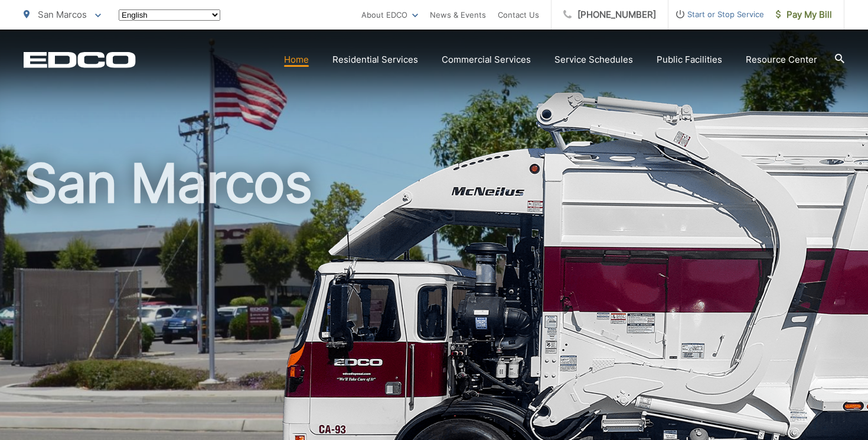  Describe the element at coordinates (804, 15) in the screenshot. I see `span: Pay My Bill` at that location.